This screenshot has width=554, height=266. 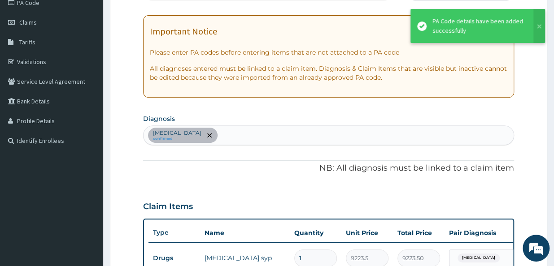 I want to click on textarea: Type your message and hit 'Enter', so click(x=87, y=190).